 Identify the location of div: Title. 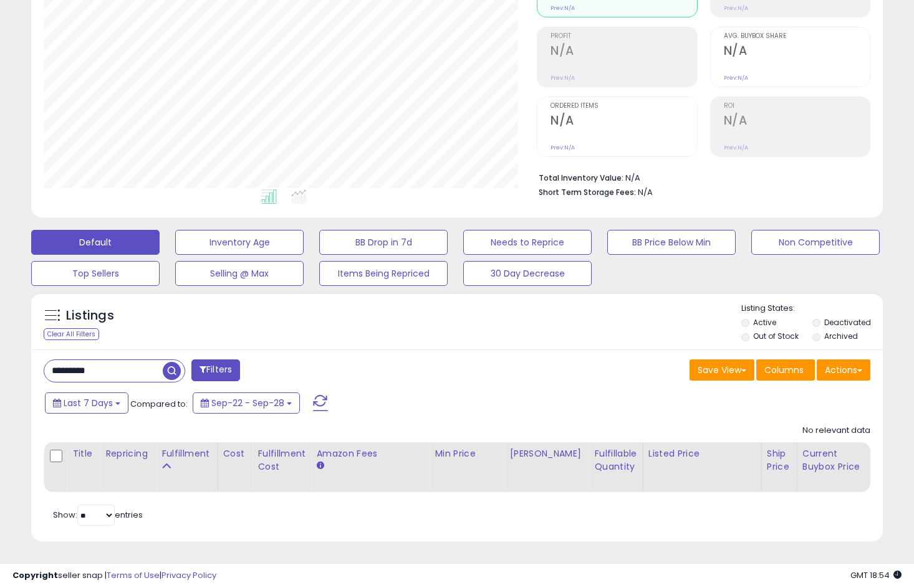
(83, 454).